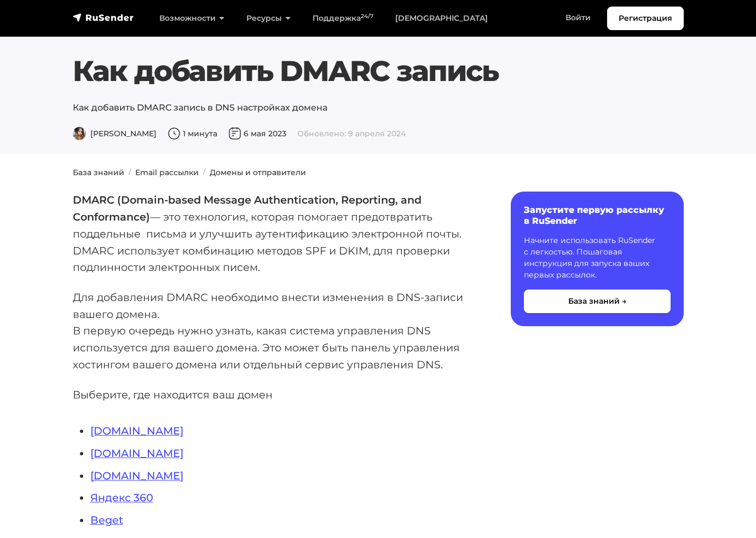 This screenshot has width=756, height=538. Describe the element at coordinates (274, 234) in the screenshot. I see `p: — это технология, которая помогает предотвратить поддельные письма и улучшить аутентификацию элек...` at that location.